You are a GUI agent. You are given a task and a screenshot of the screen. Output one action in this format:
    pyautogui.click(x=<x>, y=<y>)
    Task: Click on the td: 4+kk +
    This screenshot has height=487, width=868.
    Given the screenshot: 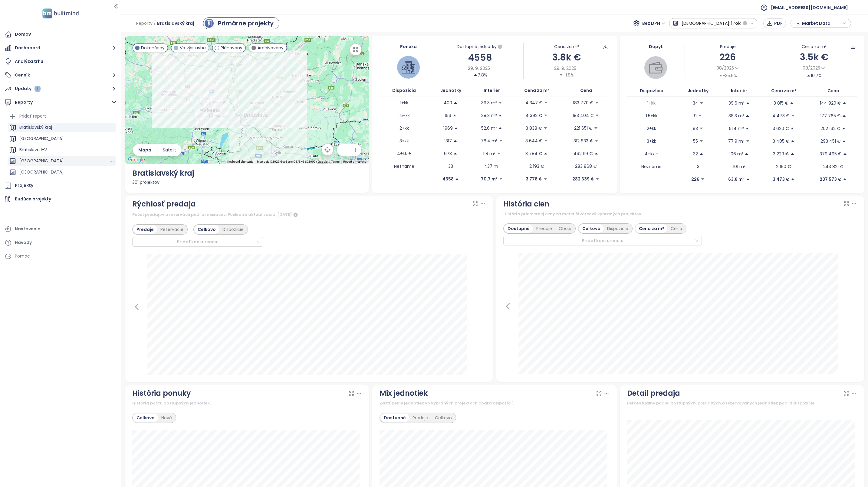 What is the action you would take?
    pyautogui.click(x=652, y=154)
    